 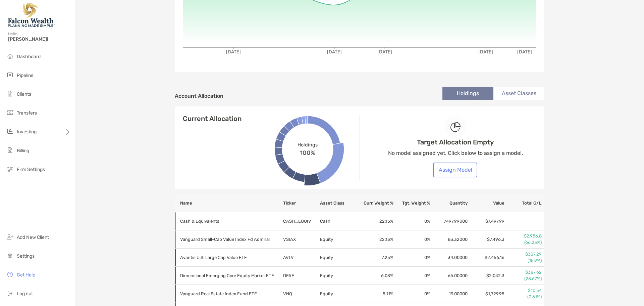 I want to click on p: $337.29, so click(x=524, y=254).